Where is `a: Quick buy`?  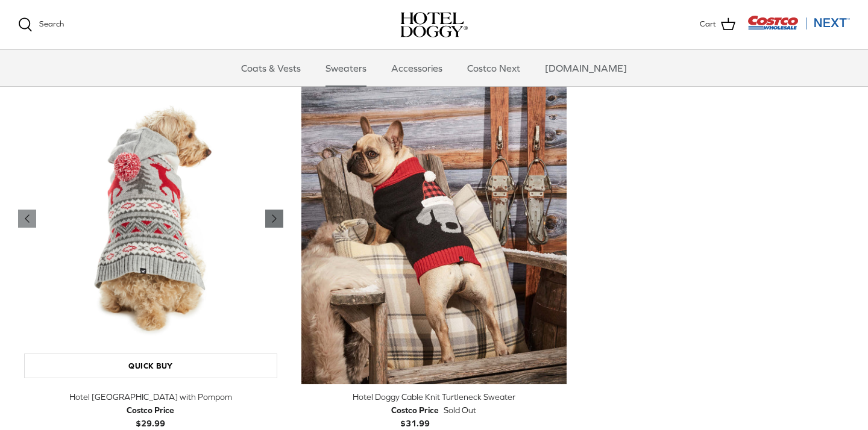
a: Quick buy is located at coordinates (150, 366).